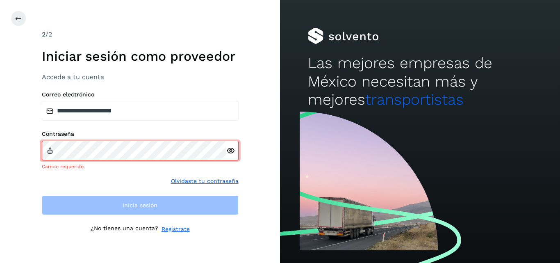 The height and width of the screenshot is (263, 560). I want to click on a: Regístrate, so click(176, 229).